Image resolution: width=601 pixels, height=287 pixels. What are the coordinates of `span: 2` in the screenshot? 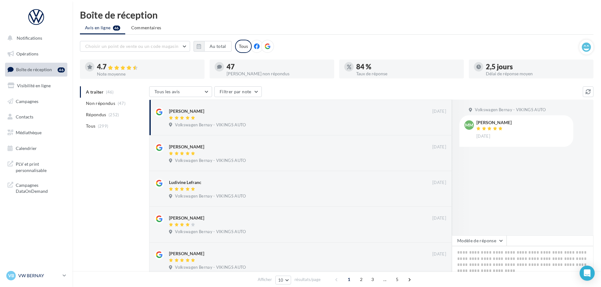 It's located at (361, 279).